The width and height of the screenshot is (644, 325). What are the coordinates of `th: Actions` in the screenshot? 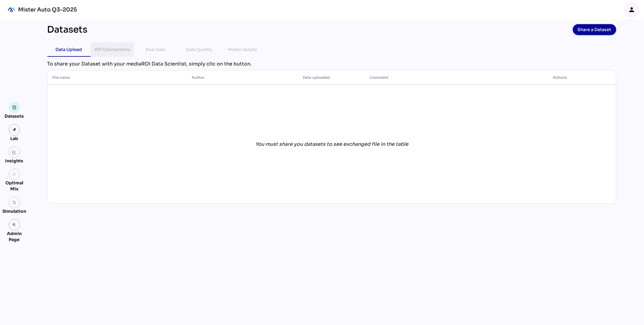 It's located at (561, 78).